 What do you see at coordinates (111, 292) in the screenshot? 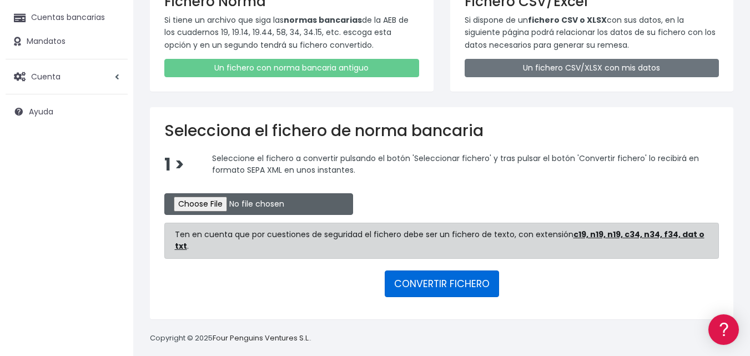
I see `a: API` at bounding box center [111, 292].